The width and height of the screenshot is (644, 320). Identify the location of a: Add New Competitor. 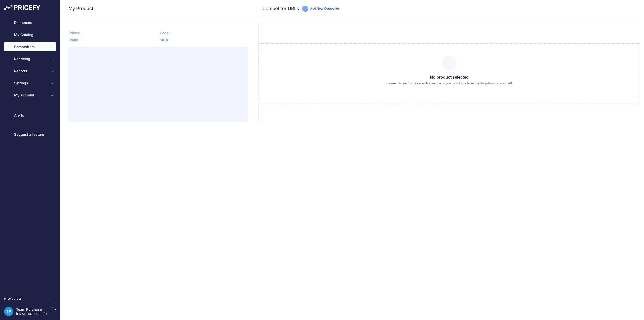
(325, 8).